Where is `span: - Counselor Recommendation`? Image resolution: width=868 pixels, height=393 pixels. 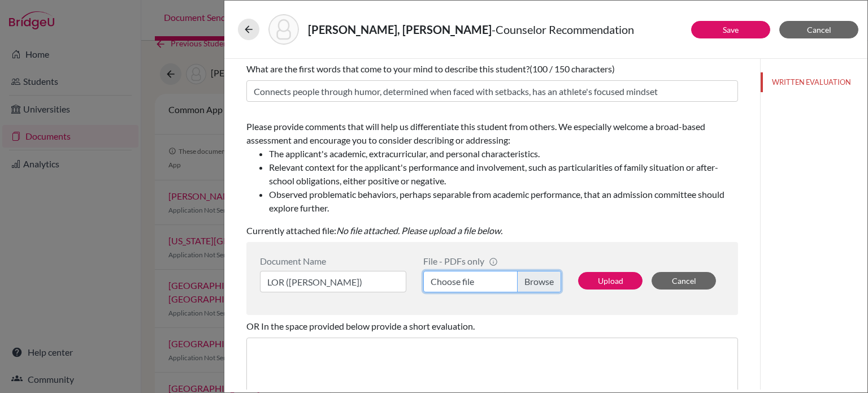 span: - Counselor Recommendation is located at coordinates (563, 29).